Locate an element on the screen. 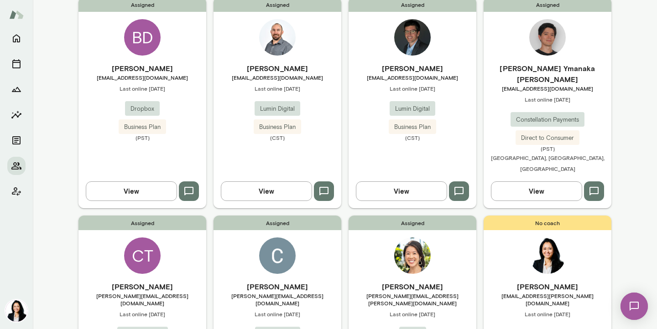 This screenshot has height=329, width=657. span: Dropbox is located at coordinates (142, 109).